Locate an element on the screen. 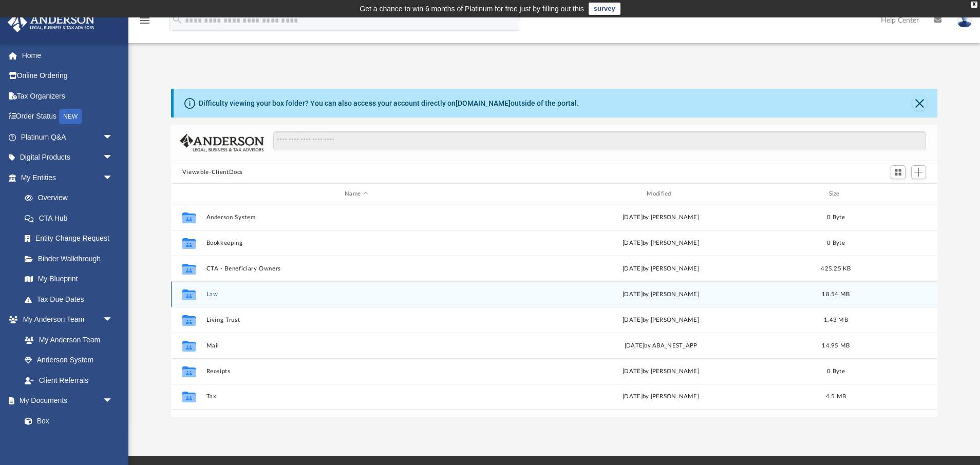 The image size is (980, 465). button: Mail is located at coordinates (356, 345).